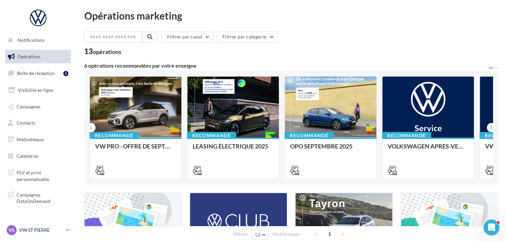 The height and width of the screenshot is (242, 506). What do you see at coordinates (38, 57) in the screenshot?
I see `a: Opérations` at bounding box center [38, 57].